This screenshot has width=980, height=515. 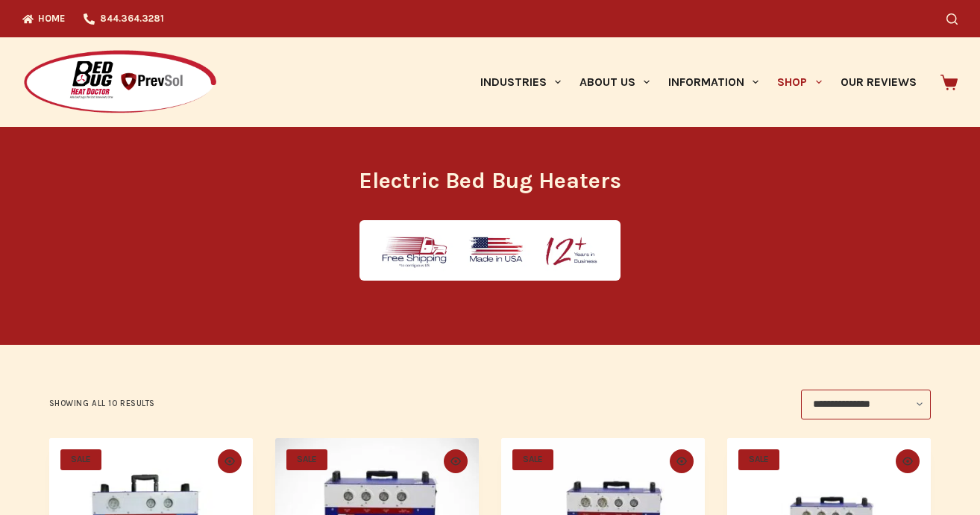 What do you see at coordinates (799, 82) in the screenshot?
I see `a: Shop` at bounding box center [799, 82].